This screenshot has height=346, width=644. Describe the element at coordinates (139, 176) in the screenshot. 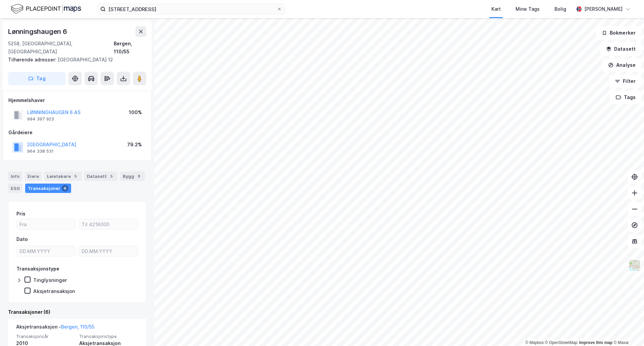

I see `div: 8` at that location.